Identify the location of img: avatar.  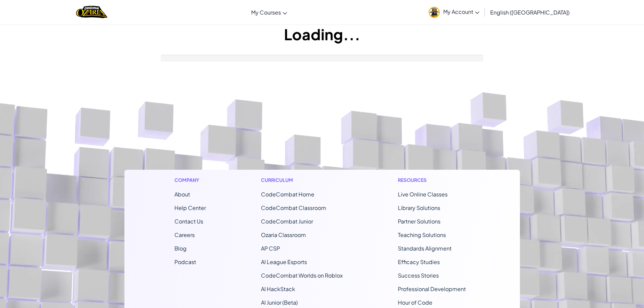
(434, 12).